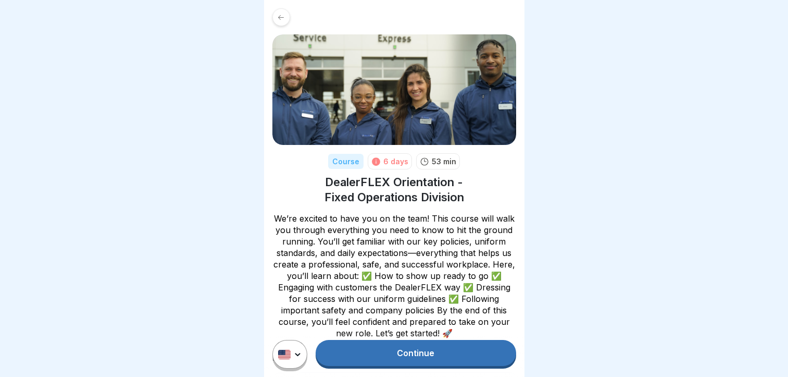 This screenshot has width=788, height=377. What do you see at coordinates (444, 161) in the screenshot?
I see `p: 53 min` at bounding box center [444, 161].